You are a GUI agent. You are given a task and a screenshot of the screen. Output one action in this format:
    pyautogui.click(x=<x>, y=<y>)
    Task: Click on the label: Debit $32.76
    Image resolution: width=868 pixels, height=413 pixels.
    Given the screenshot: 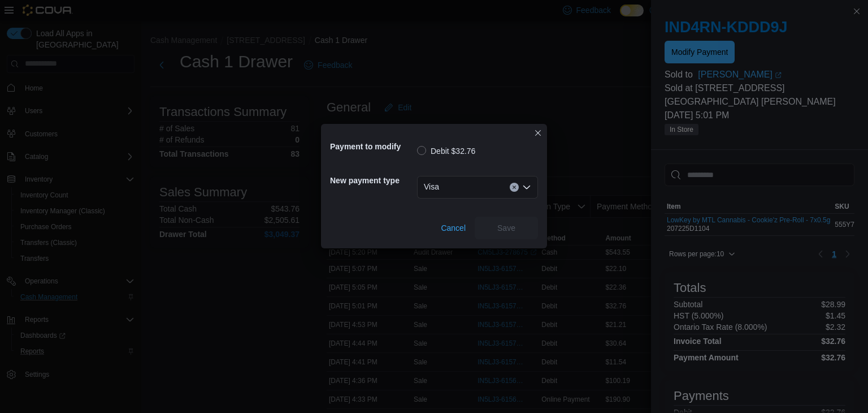 What is the action you would take?
    pyautogui.click(x=446, y=151)
    